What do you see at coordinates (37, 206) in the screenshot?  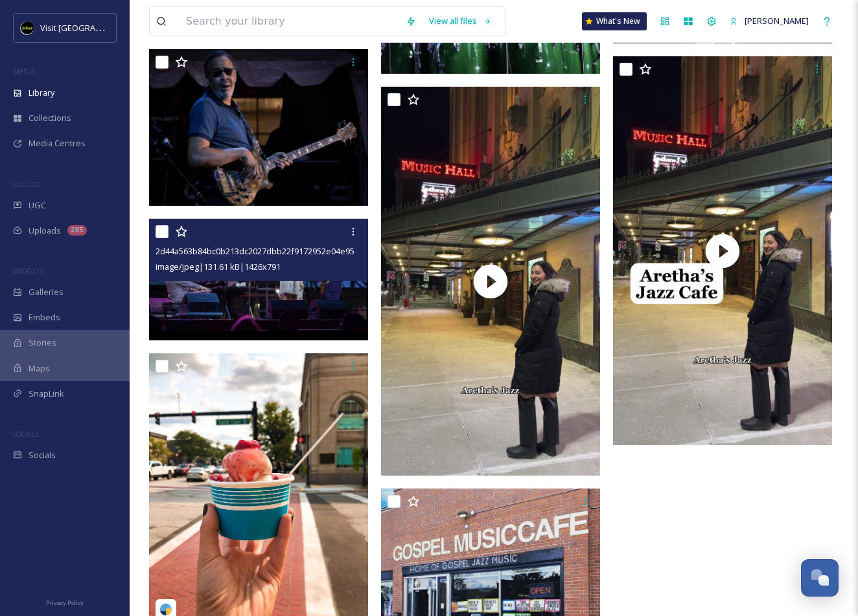 I see `span: UGC` at bounding box center [37, 206].